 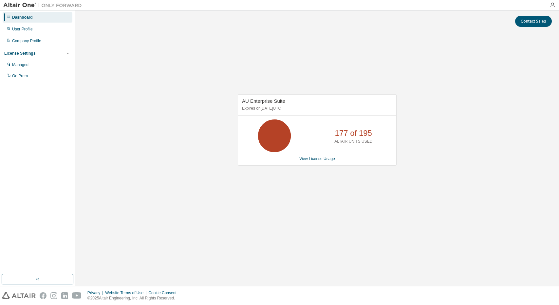 I want to click on img: linkedin.svg, so click(x=65, y=296).